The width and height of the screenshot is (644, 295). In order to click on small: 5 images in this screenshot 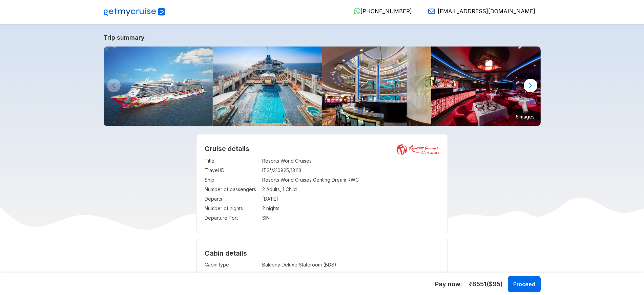, I will do `click(525, 116)`.